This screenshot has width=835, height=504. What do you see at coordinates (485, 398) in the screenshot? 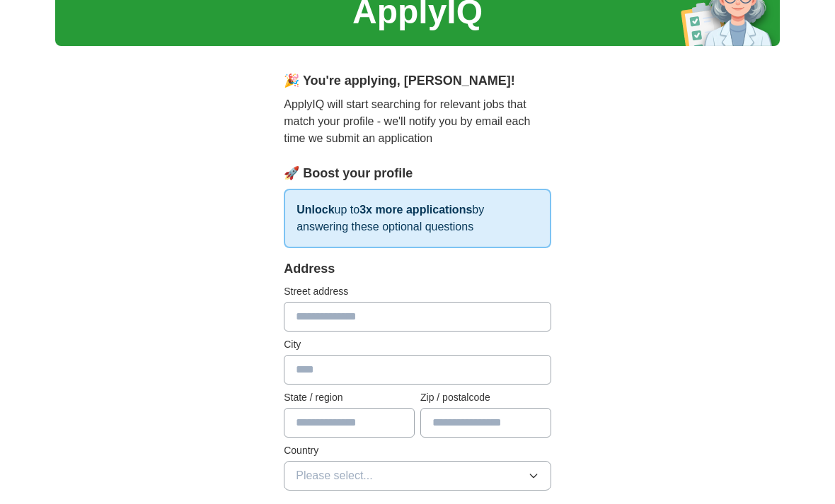
I see `label: Zip / postalcode` at bounding box center [485, 398].